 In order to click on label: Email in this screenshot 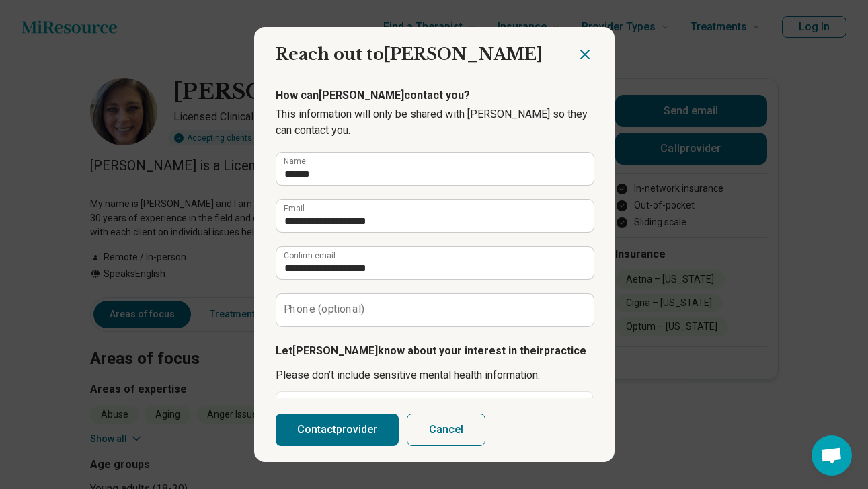, I will do `click(294, 208)`.